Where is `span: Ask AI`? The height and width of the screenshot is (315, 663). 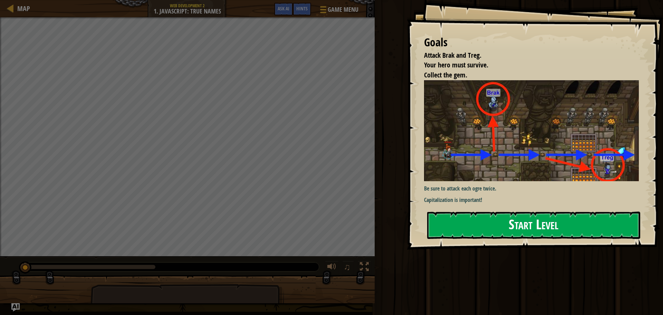 span: Ask AI is located at coordinates (284, 8).